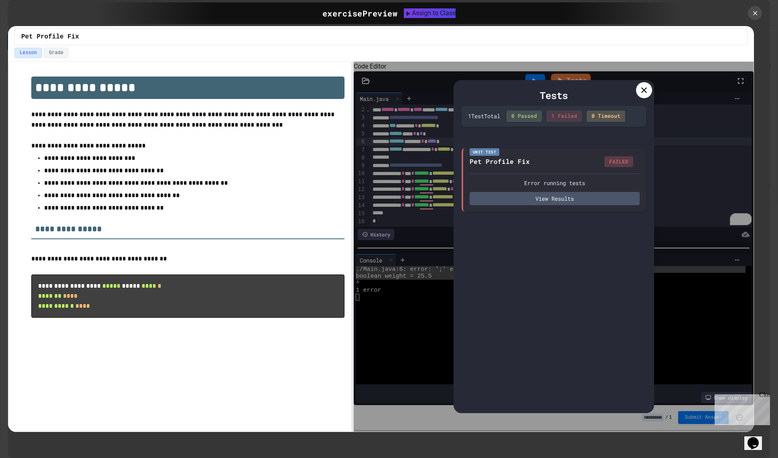 This screenshot has width=778, height=458. Describe the element at coordinates (56, 53) in the screenshot. I see `button: Grade` at that location.